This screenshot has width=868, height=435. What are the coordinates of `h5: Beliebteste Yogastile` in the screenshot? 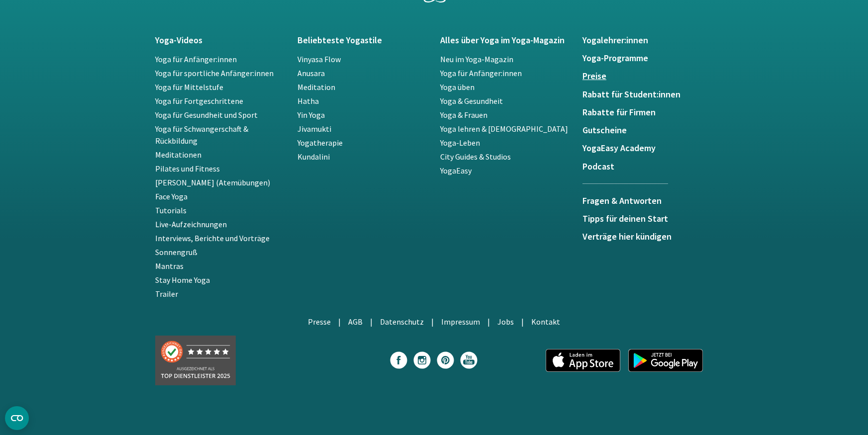 It's located at (362, 40).